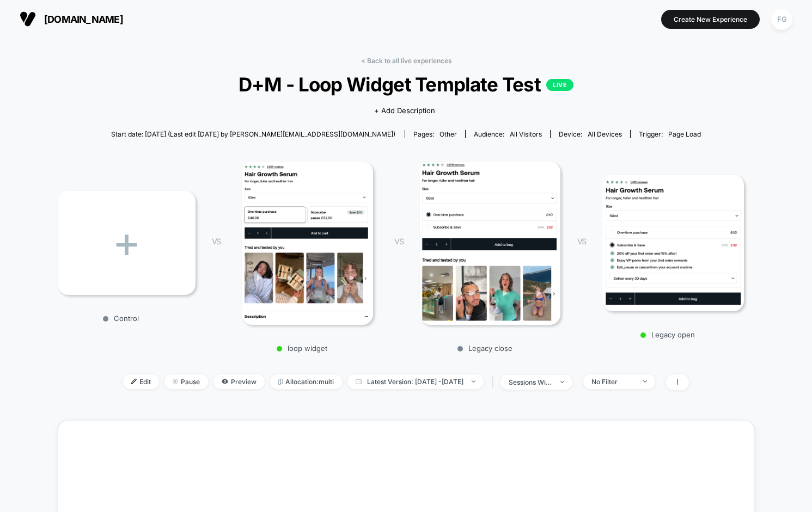 The image size is (812, 512). I want to click on img: loop widget main, so click(307, 243).